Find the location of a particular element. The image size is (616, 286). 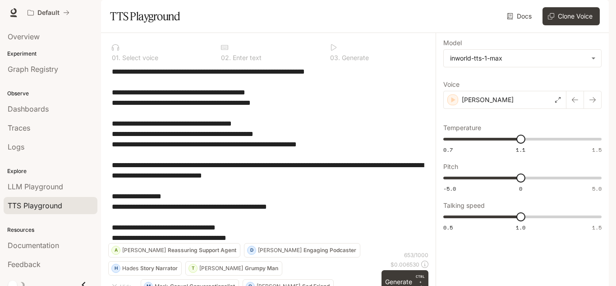

p: Pitch is located at coordinates (451, 166).